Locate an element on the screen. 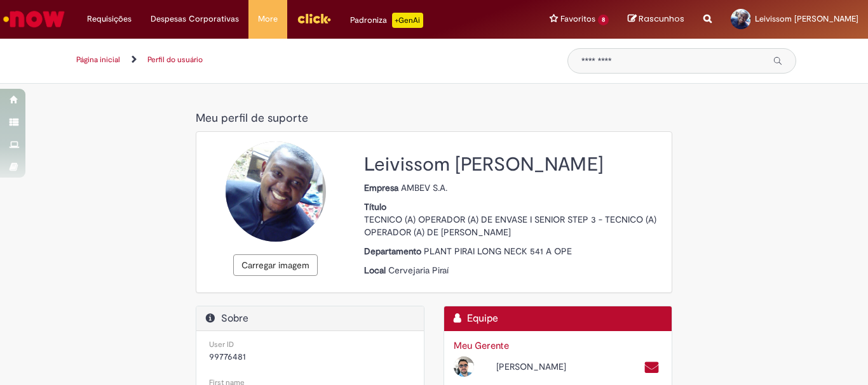 The width and height of the screenshot is (868, 385). a: Rascunhos is located at coordinates (655, 19).